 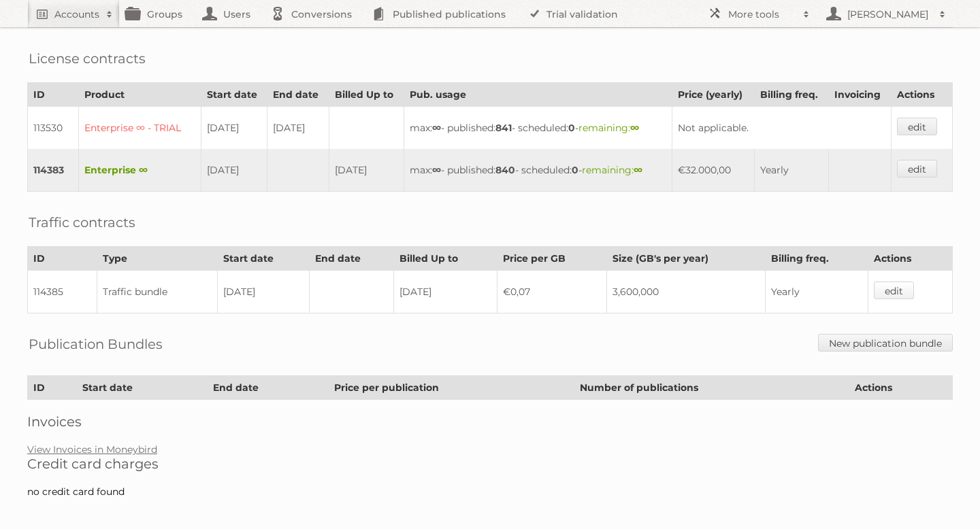 What do you see at coordinates (551, 259) in the screenshot?
I see `th: Price per GB` at bounding box center [551, 259].